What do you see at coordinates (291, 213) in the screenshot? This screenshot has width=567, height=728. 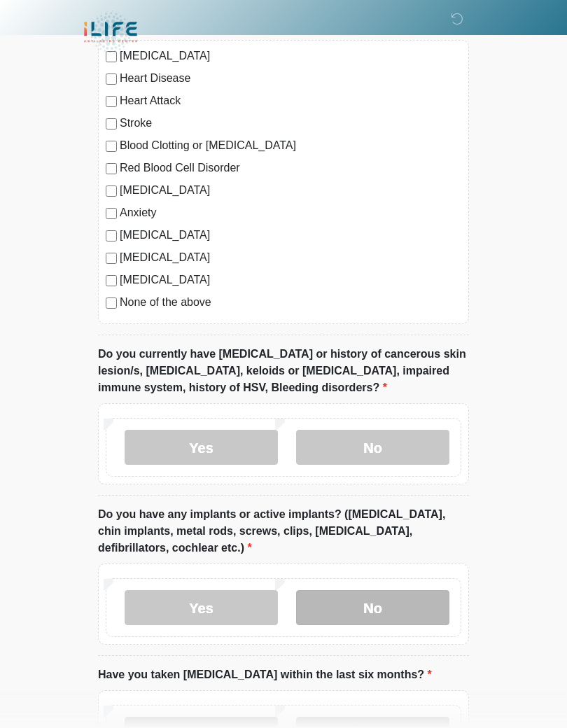 I see `label: Anxiety` at bounding box center [291, 213].